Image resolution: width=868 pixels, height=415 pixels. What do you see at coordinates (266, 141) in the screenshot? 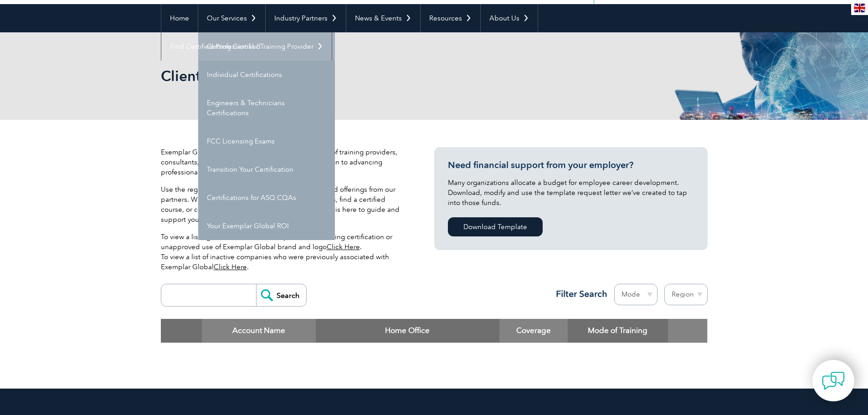
I see `a: FCC Licensing Exams` at bounding box center [266, 141].